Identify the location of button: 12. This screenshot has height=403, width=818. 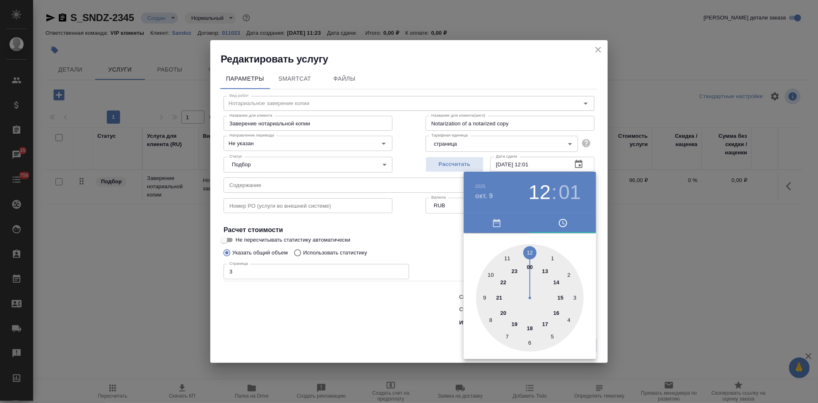
(540, 193).